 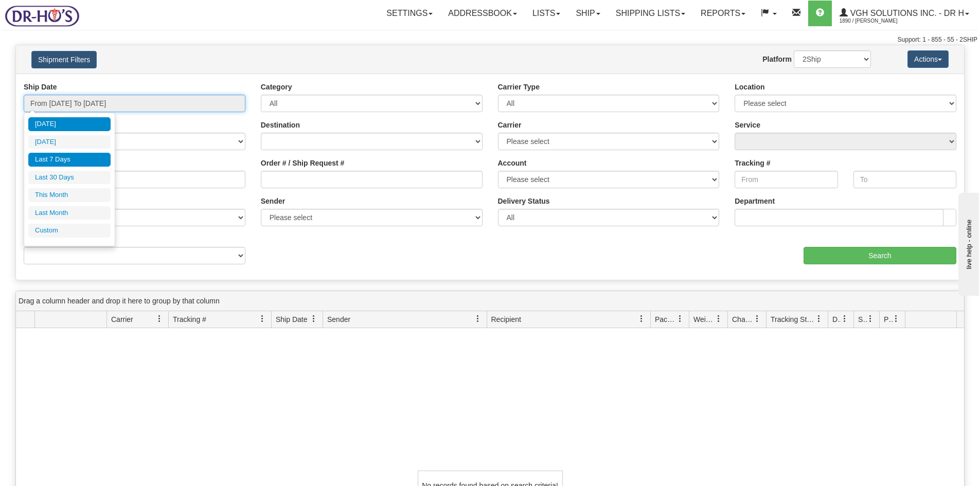 What do you see at coordinates (69, 195) in the screenshot?
I see `li: This Month` at bounding box center [69, 195].